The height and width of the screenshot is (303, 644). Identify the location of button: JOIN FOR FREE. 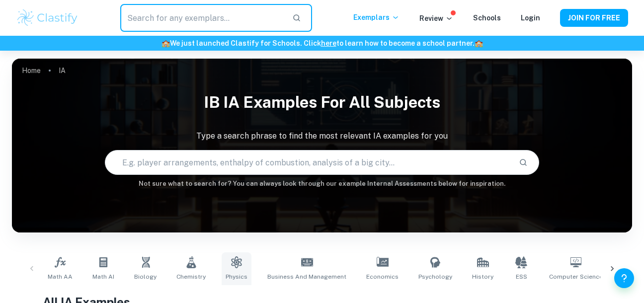
(594, 18).